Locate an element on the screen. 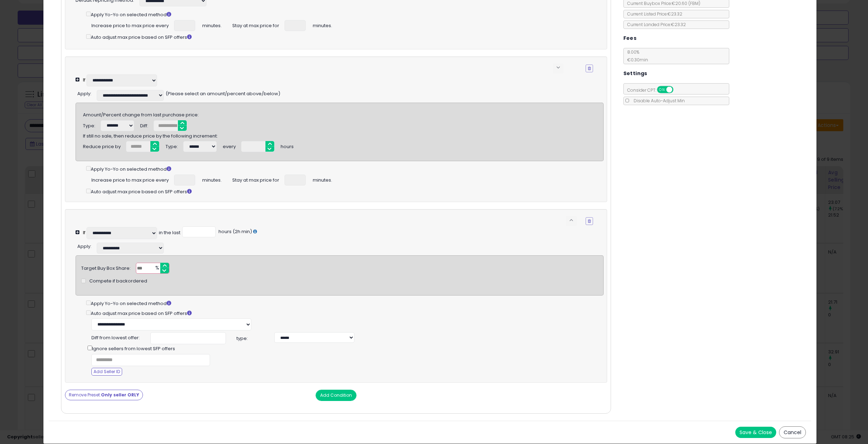 This screenshot has width=868, height=444. button: Cancel is located at coordinates (792, 433).